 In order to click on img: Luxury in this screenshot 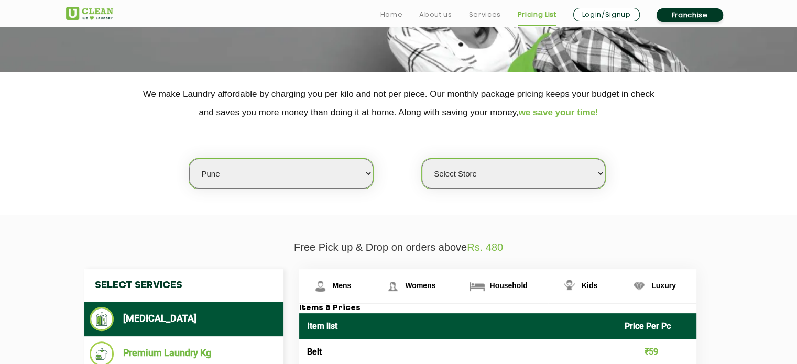, I will do `click(639, 286)`.